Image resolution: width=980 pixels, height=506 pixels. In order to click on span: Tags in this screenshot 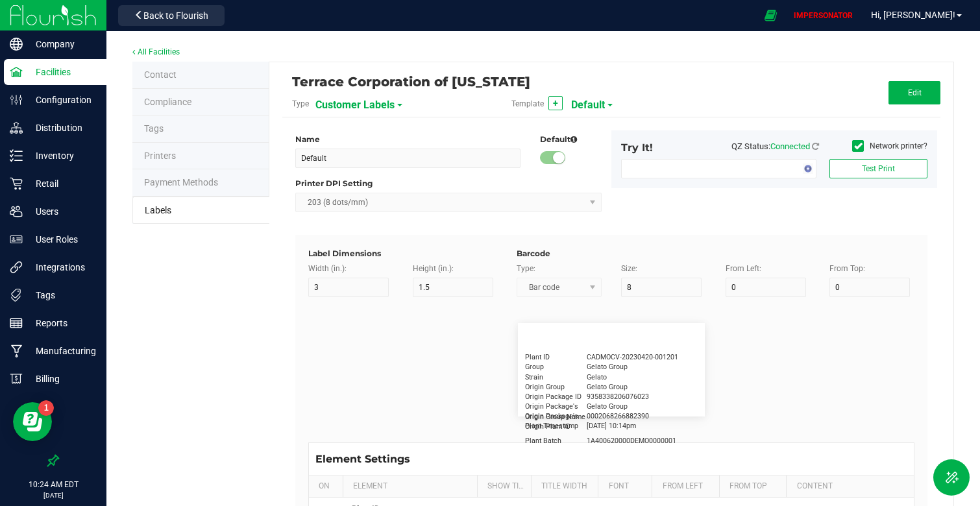, I will do `click(154, 128)`.